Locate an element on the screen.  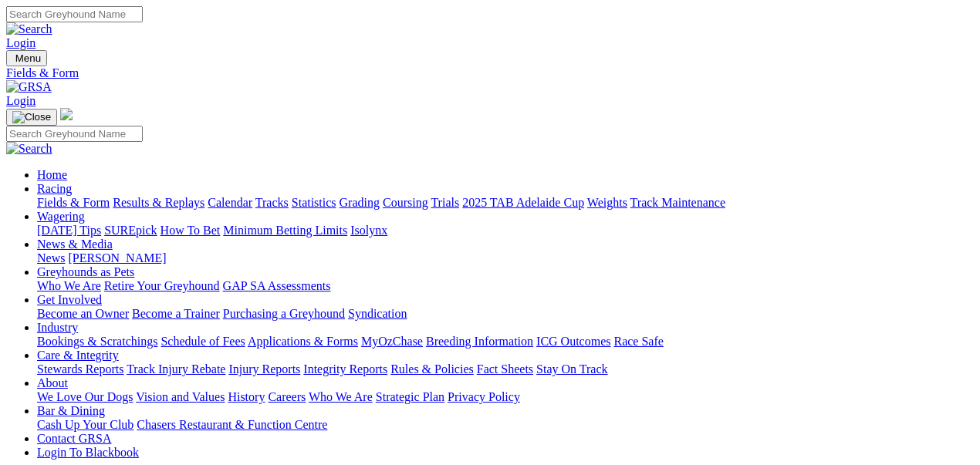
a: Get Involved is located at coordinates (70, 299).